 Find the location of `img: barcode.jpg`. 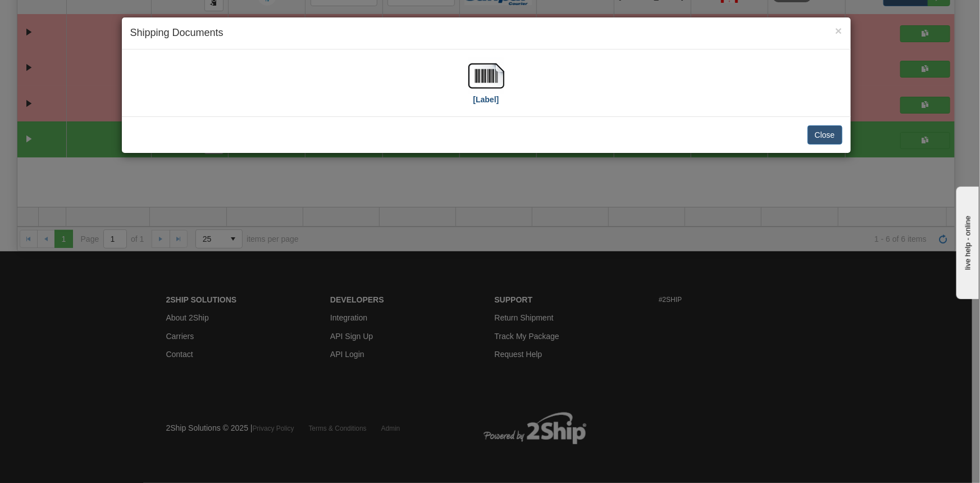

img: barcode.jpg is located at coordinates (486, 76).